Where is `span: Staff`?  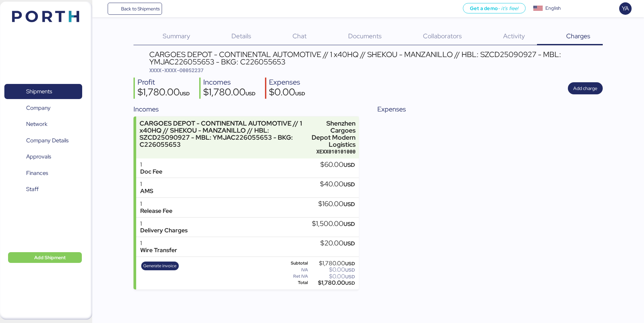
span: Staff is located at coordinates (32, 189).